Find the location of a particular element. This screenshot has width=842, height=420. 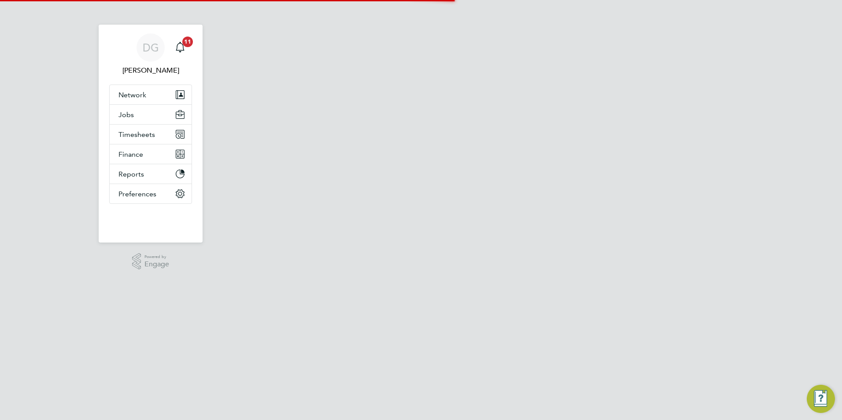

img: fastbook-logo-retina.png is located at coordinates (151, 220).